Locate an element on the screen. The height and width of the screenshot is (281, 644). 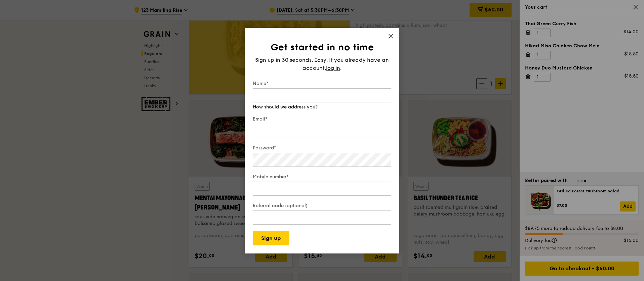
label: Password* is located at coordinates (322, 148).